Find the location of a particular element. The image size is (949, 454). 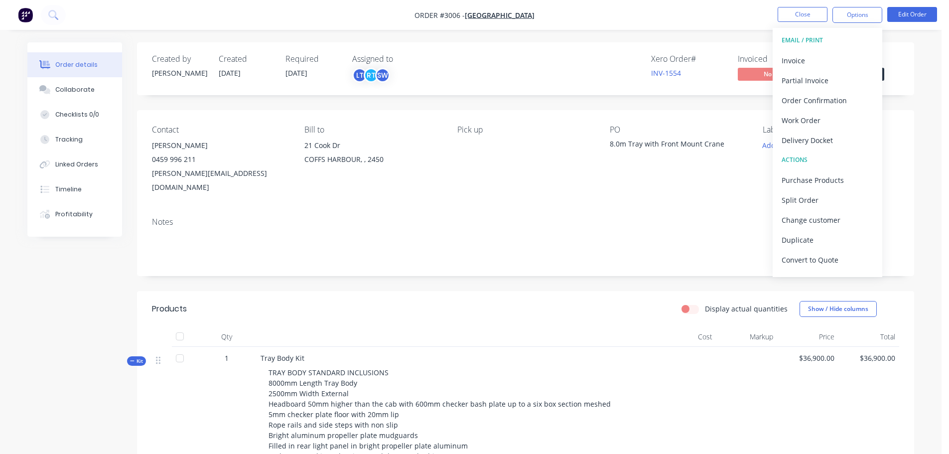

div: Timeline is located at coordinates (68, 189).